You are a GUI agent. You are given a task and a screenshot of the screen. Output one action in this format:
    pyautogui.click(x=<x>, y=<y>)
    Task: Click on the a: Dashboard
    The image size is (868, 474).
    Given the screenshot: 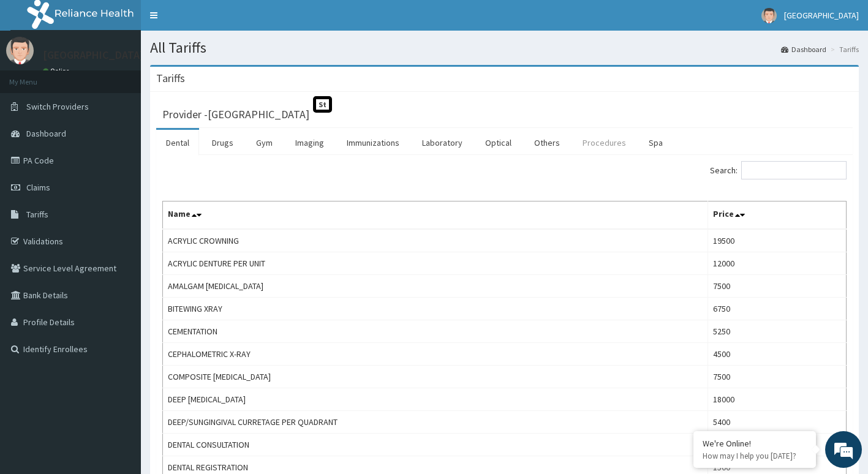 What is the action you would take?
    pyautogui.click(x=804, y=49)
    